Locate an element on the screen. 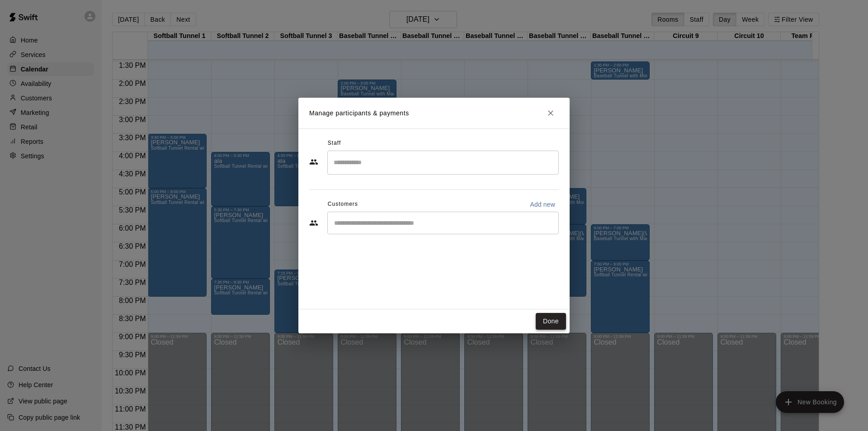  p: Manage participants & payments is located at coordinates (359, 113).